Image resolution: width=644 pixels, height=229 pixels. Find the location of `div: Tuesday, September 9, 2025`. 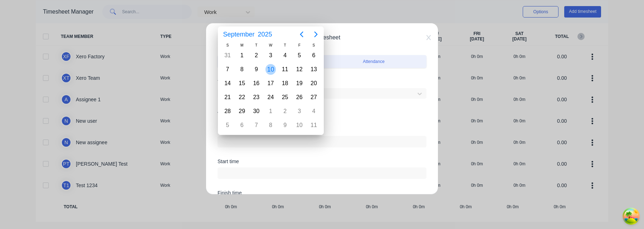

div: Tuesday, September 9, 2025 is located at coordinates (256, 69).